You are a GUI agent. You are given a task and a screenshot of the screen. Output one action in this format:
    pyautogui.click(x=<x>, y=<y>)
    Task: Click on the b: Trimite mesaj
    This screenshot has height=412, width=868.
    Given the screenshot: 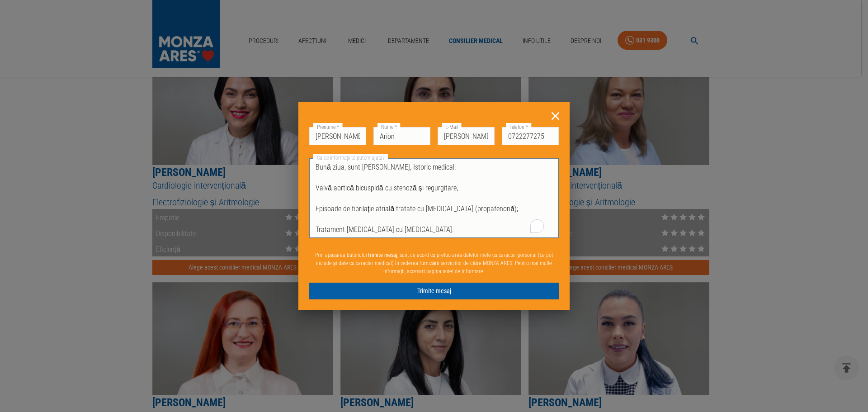 What is the action you would take?
    pyautogui.click(x=382, y=255)
    